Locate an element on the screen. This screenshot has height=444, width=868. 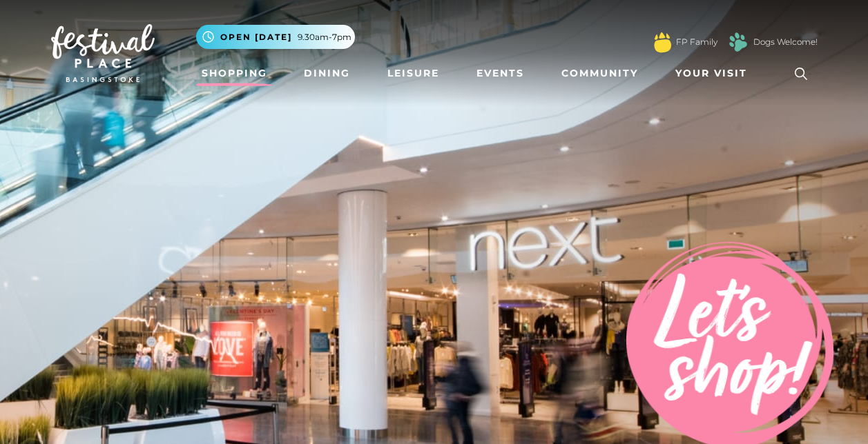
span: 9.30am-7pm is located at coordinates (325, 37).